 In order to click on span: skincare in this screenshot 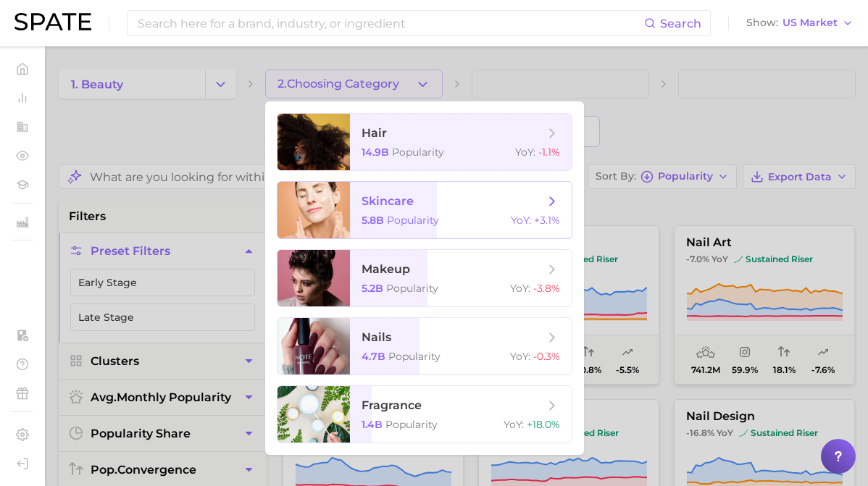, I will do `click(387, 201)`.